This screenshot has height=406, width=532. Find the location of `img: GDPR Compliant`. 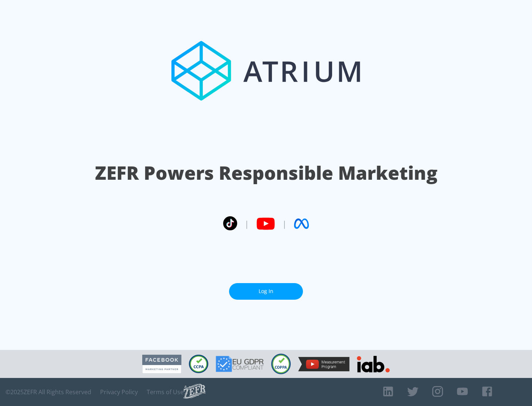

img: GDPR Compliant is located at coordinates (240, 364).